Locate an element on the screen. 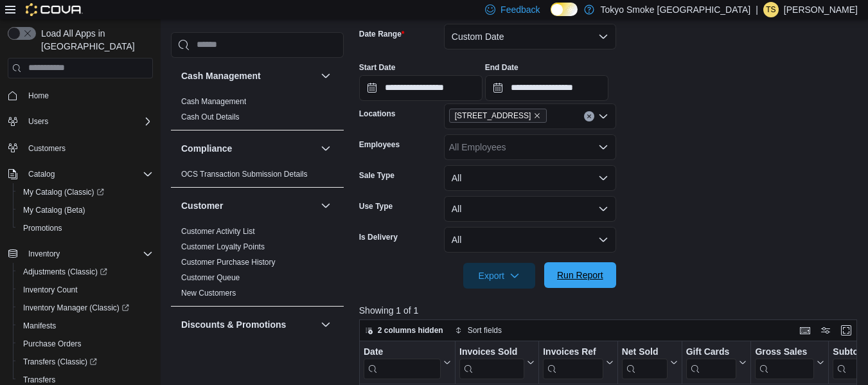 Image resolution: width=868 pixels, height=385 pixels. img: Cova is located at coordinates (54, 9).